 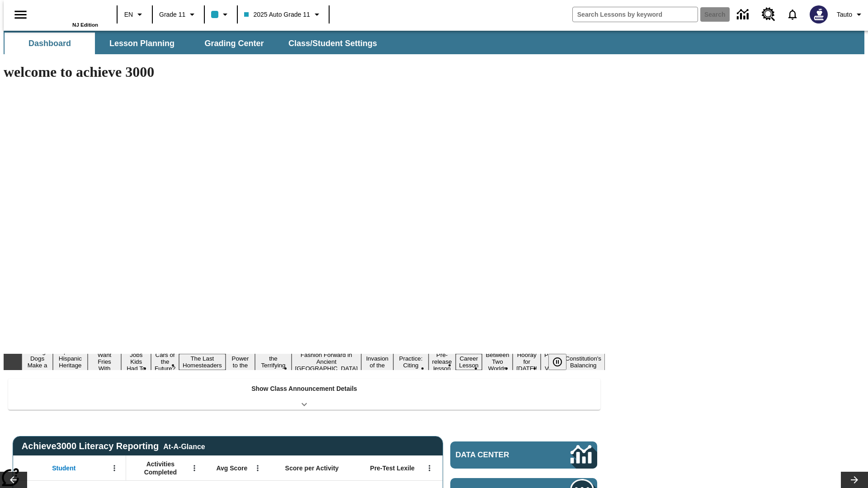 What do you see at coordinates (85, 25) in the screenshot?
I see `span: NJ Edition` at bounding box center [85, 25].